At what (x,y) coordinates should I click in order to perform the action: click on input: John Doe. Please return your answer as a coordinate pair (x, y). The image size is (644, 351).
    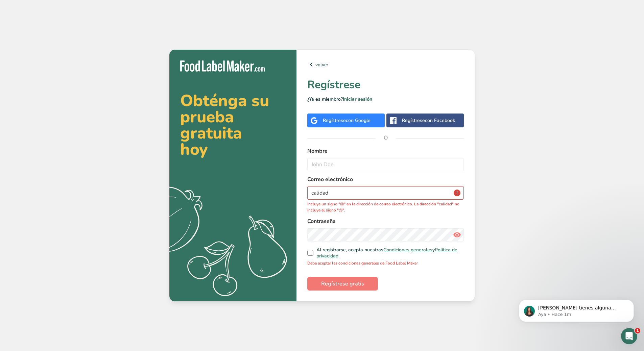
    Looking at the image, I should click on (385, 165).